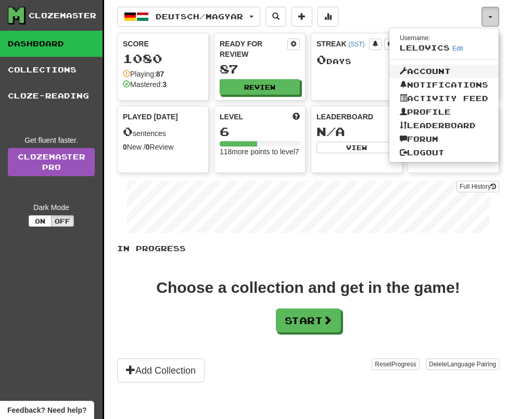 The image size is (507, 419). What do you see at coordinates (47, 410) in the screenshot?
I see `span: Open feedback widget` at bounding box center [47, 410].